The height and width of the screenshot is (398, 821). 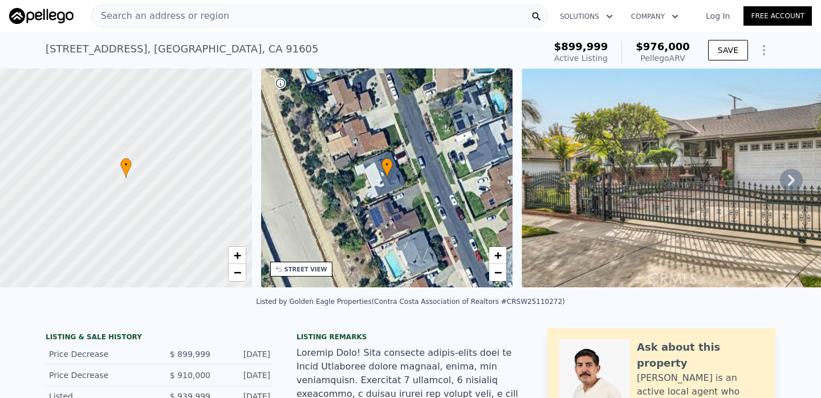 I want to click on button: Company, so click(x=655, y=17).